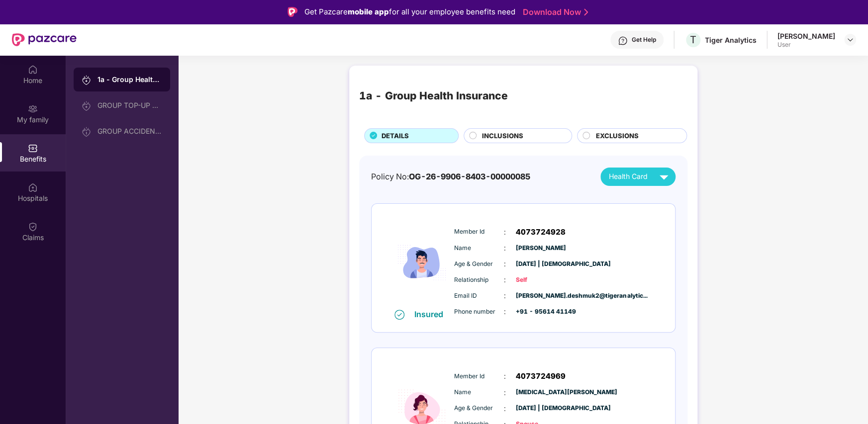 The height and width of the screenshot is (424, 868). Describe the element at coordinates (479, 312) in the screenshot. I see `span: Phone number` at that location.